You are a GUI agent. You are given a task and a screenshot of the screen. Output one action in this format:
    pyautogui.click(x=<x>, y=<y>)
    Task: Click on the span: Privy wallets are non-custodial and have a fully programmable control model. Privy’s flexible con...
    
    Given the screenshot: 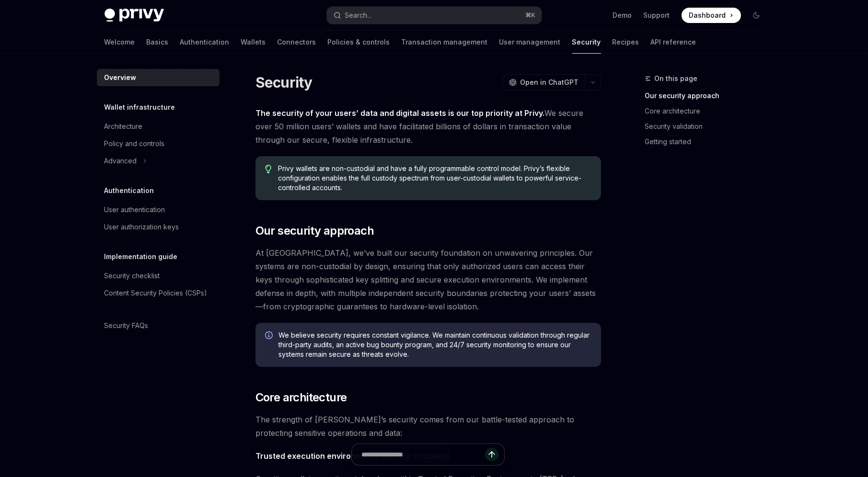 What is the action you would take?
    pyautogui.click(x=434, y=178)
    